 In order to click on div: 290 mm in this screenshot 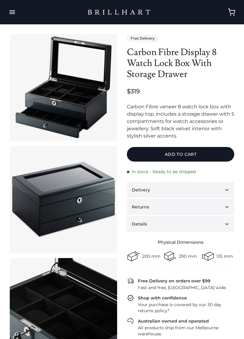, I will do `click(188, 256)`.